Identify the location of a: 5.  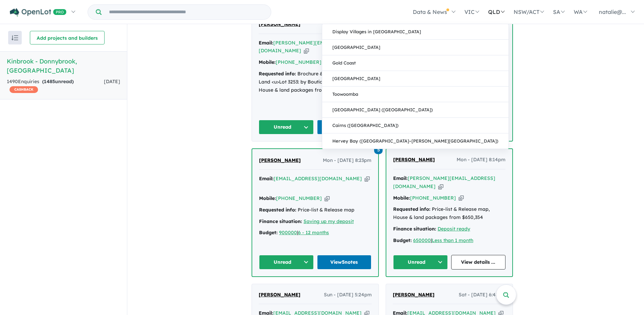
(378, 149).